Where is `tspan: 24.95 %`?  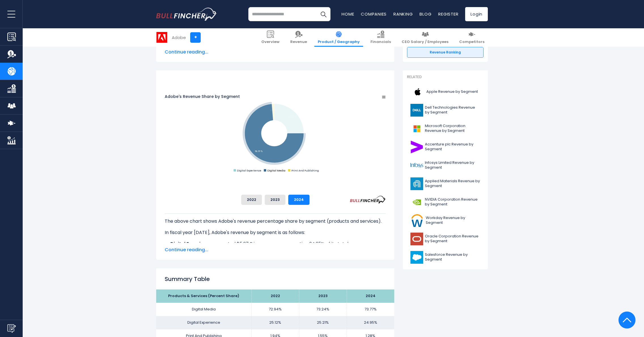 tspan: 24.95 % is located at coordinates (292, 117).